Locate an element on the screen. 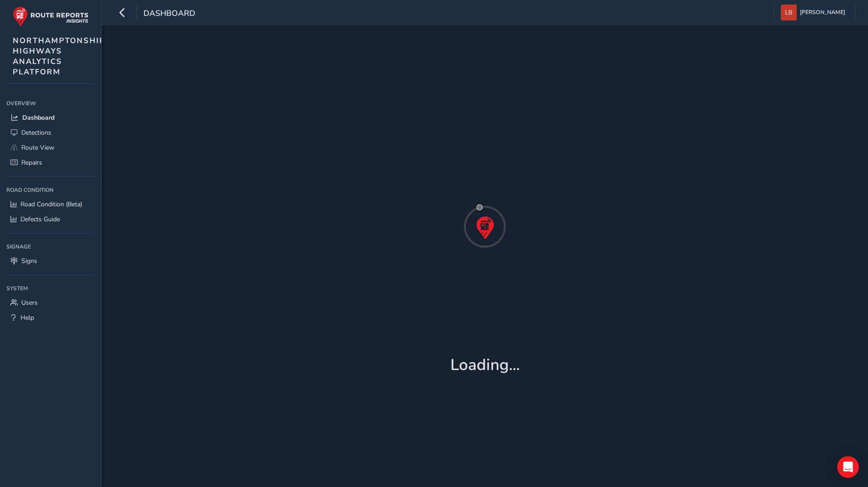 The width and height of the screenshot is (868, 487). a: Dashboard is located at coordinates (50, 118).